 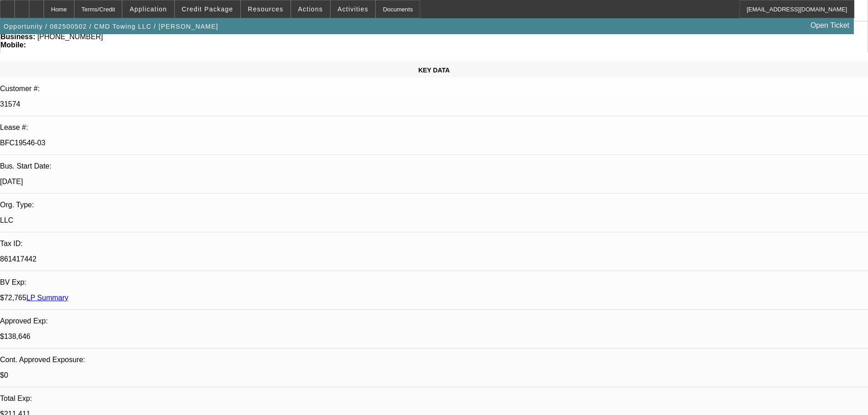 What do you see at coordinates (13, 44) in the screenshot?
I see `strong: Mobile:` at bounding box center [13, 44].